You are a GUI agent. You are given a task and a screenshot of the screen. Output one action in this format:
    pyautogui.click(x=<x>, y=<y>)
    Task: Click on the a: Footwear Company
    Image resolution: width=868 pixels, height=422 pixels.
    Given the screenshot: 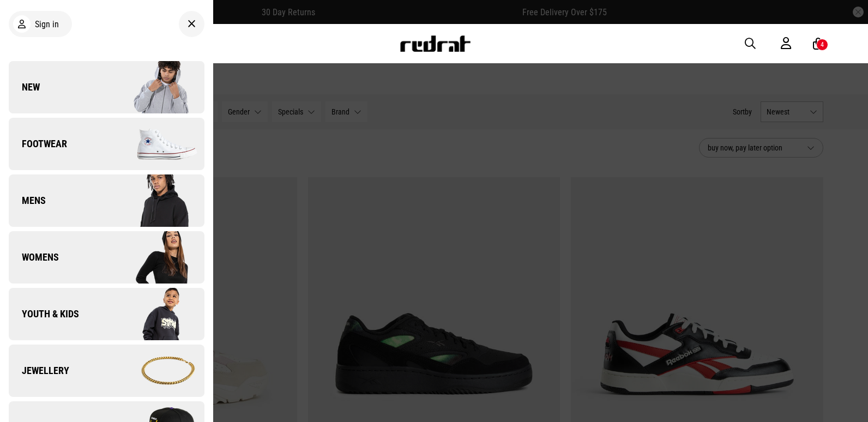 What is the action you would take?
    pyautogui.click(x=106, y=144)
    